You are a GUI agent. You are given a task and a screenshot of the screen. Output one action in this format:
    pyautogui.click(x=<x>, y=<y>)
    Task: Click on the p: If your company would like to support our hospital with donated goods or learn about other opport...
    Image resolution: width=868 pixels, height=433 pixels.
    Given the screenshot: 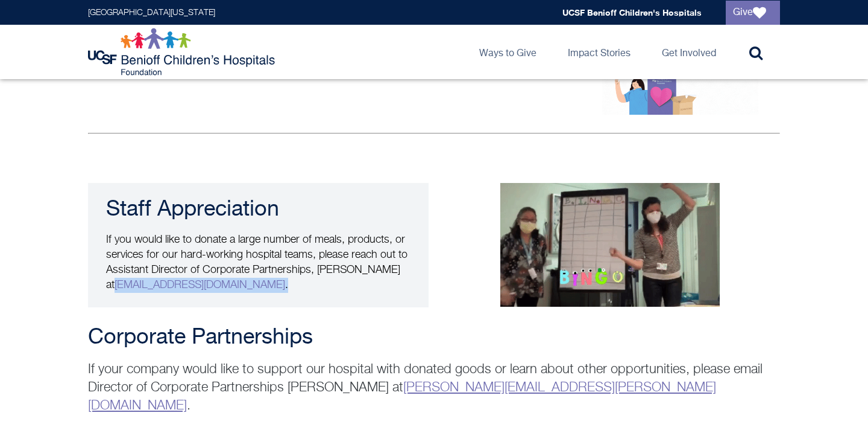 What is the action you would take?
    pyautogui.click(x=434, y=387)
    